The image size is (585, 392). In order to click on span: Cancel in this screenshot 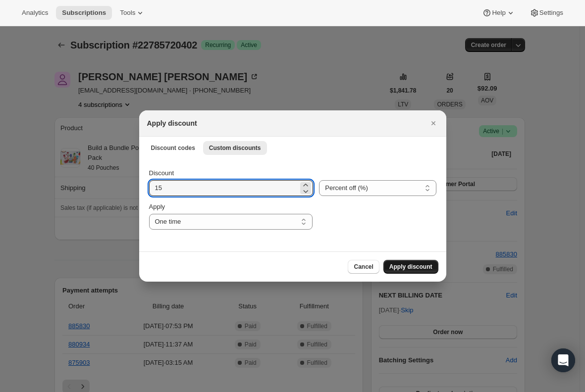, I will do `click(363, 267)`.